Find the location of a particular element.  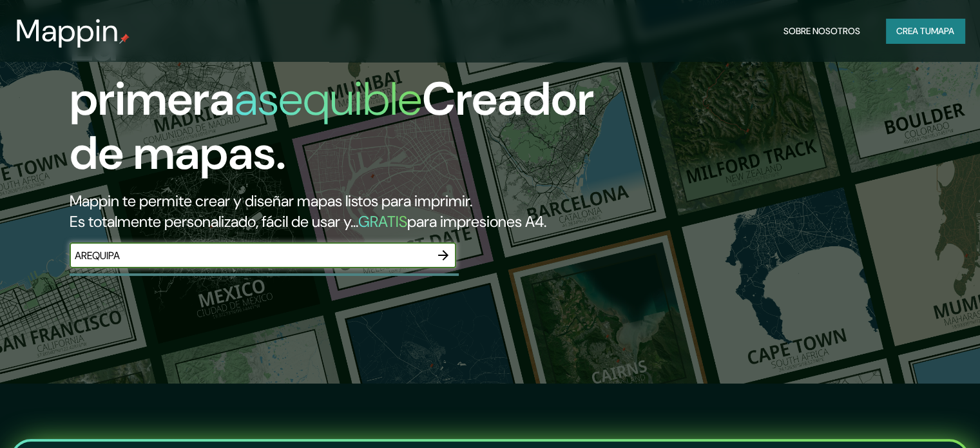

font: La primera is located at coordinates (152, 71).